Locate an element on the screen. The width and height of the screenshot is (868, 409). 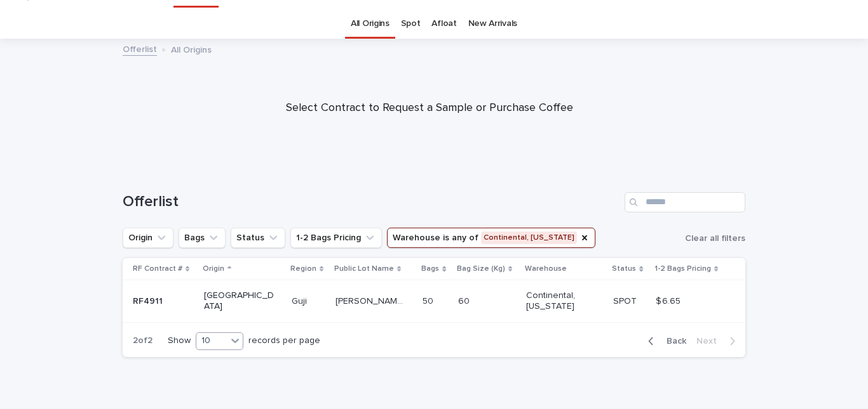
button: Clear all filters is located at coordinates (712, 239).